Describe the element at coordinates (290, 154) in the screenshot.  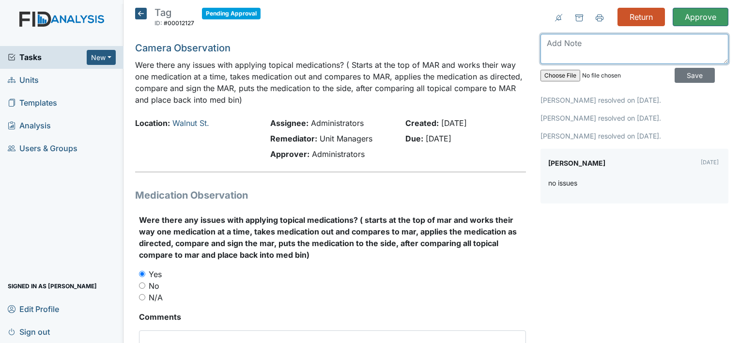
I see `strong: Approver:` at that location.